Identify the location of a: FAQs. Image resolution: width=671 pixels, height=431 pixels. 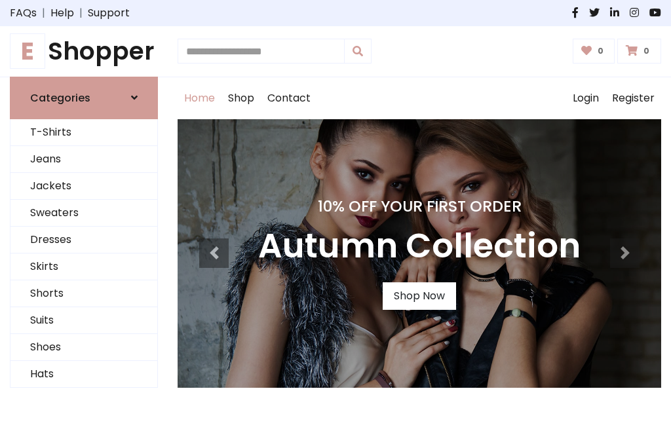
(23, 13).